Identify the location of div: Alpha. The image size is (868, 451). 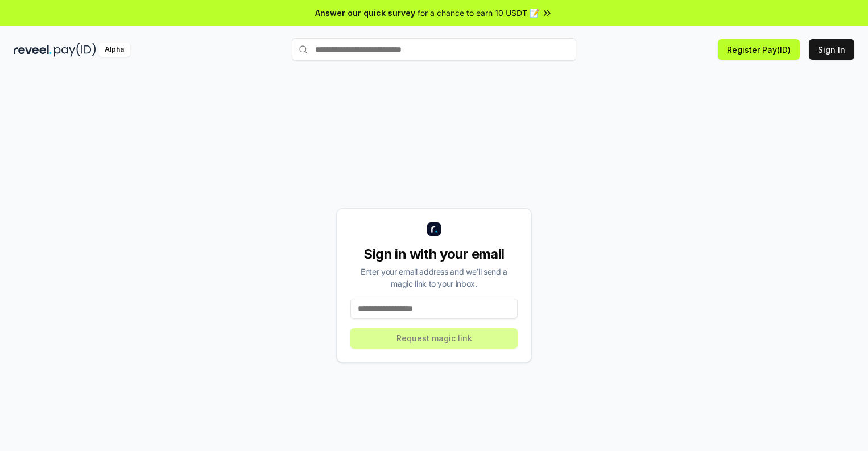
(114, 50).